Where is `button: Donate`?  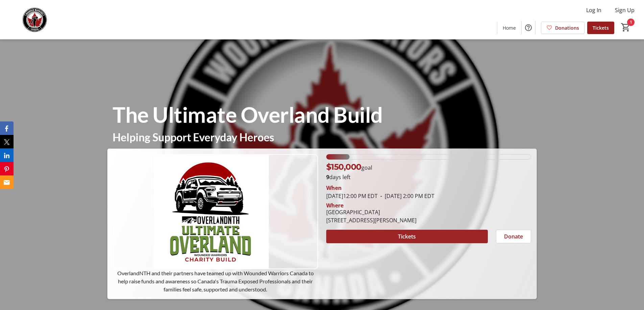 button: Donate is located at coordinates (513, 236).